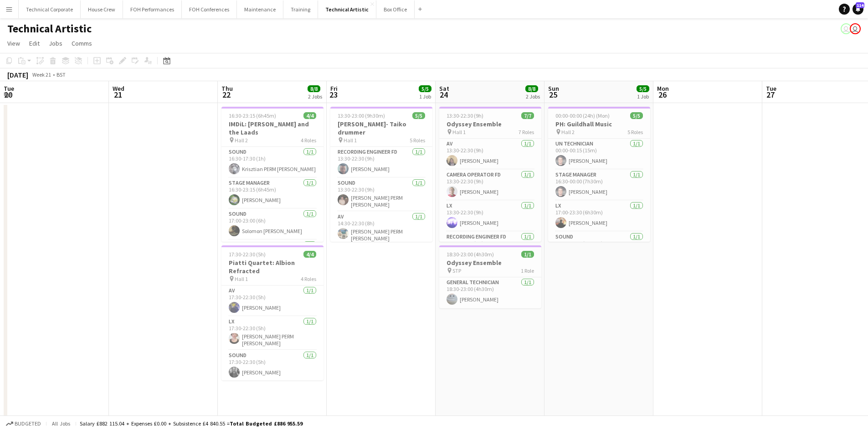  Describe the element at coordinates (491, 277) in the screenshot. I see `app-job-card: 18:30-23:00 (4h30m)1/1Odyssey Ensemble STP1 RoleGeneral Technician1/118:30-23:00 (4h30m)[PERSON_N...` at that location.